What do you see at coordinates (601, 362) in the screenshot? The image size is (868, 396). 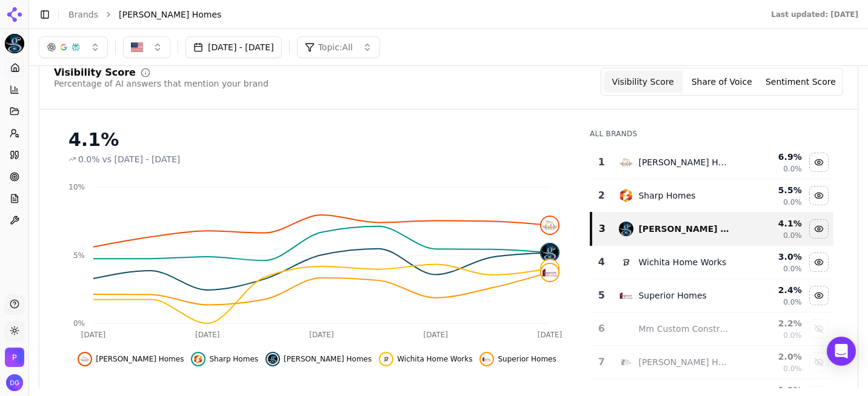 I see `div: 7` at bounding box center [601, 362].